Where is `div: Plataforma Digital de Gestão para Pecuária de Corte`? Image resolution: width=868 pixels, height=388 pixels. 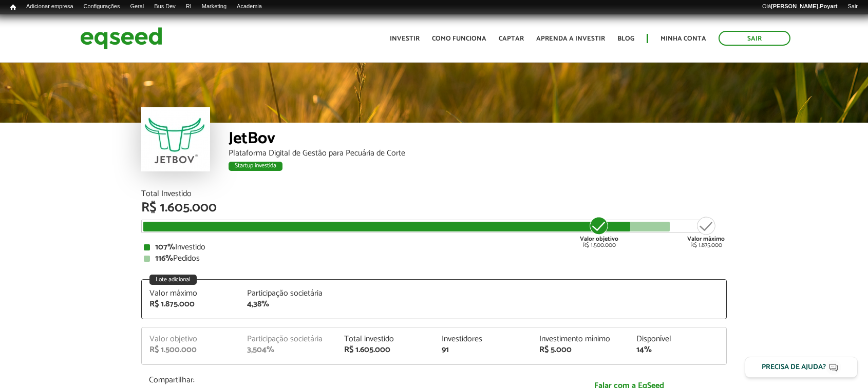 div: Plataforma Digital de Gestão para Pecuária de Corte is located at coordinates (477, 154).